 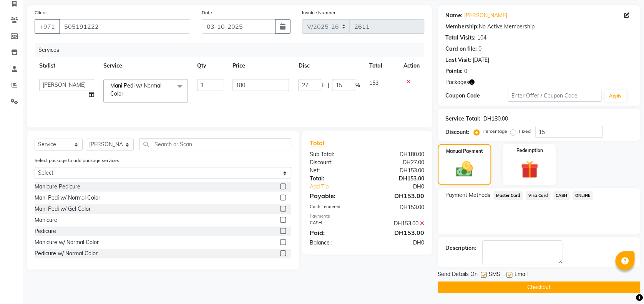 What do you see at coordinates (57, 186) in the screenshot?
I see `div: Manicure Pedicure` at bounding box center [57, 186].